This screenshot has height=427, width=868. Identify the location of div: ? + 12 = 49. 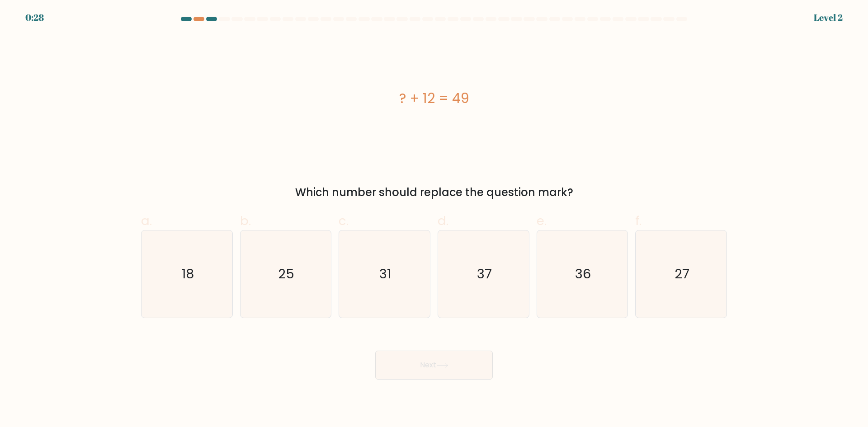
(434, 98).